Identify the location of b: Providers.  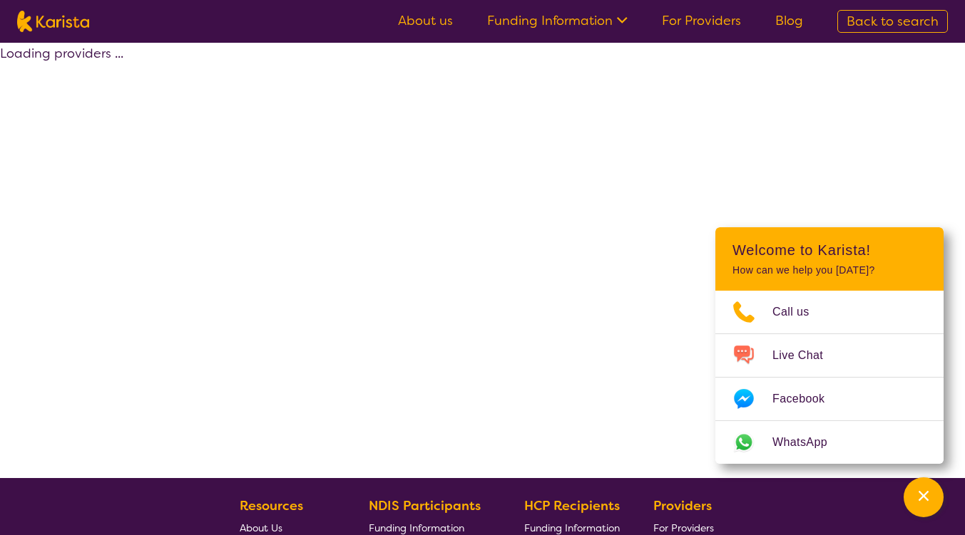
(682, 506).